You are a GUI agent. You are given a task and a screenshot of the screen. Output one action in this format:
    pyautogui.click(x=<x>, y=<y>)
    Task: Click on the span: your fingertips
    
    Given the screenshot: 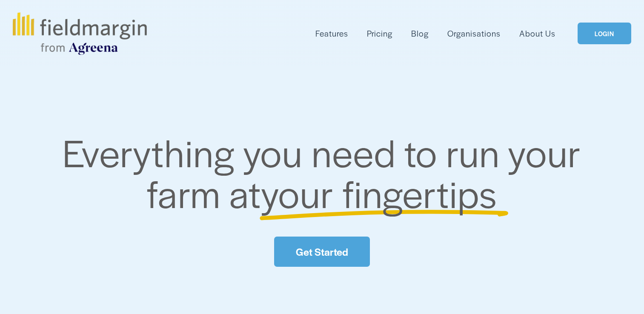 What is the action you would take?
    pyautogui.click(x=379, y=192)
    